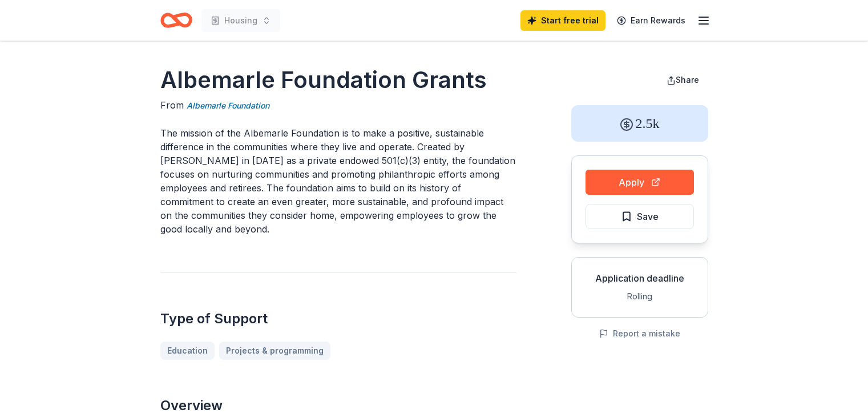 Image resolution: width=868 pixels, height=417 pixels. Describe the element at coordinates (640, 217) in the screenshot. I see `button: Save` at that location.